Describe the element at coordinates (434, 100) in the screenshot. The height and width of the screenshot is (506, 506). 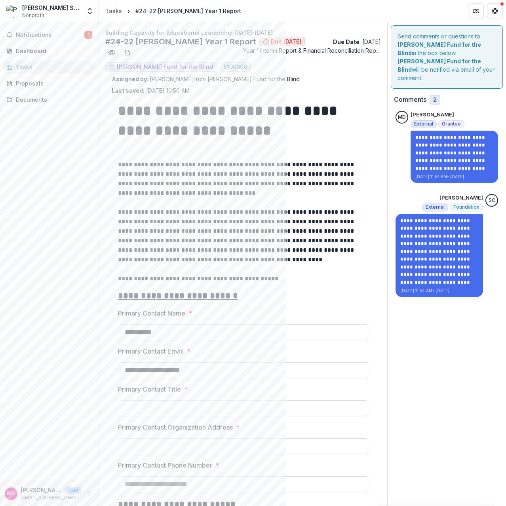
I see `span: 2` at that location.